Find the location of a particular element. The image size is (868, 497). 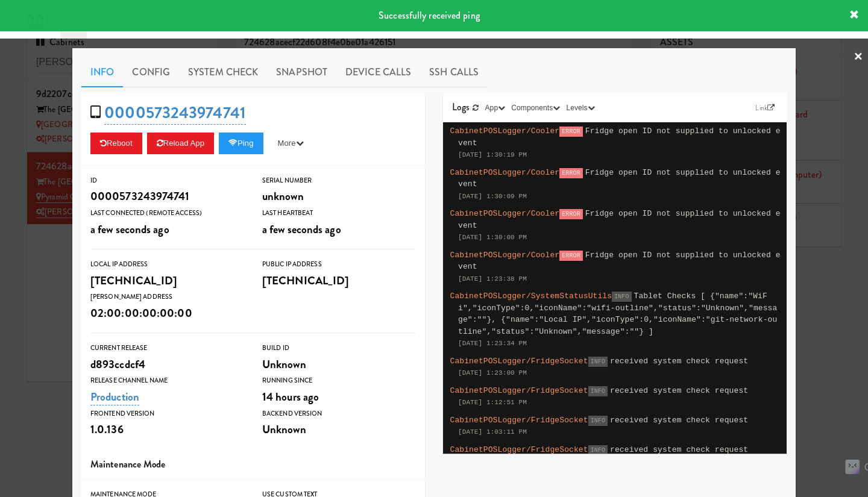

a: Config is located at coordinates (151, 72).